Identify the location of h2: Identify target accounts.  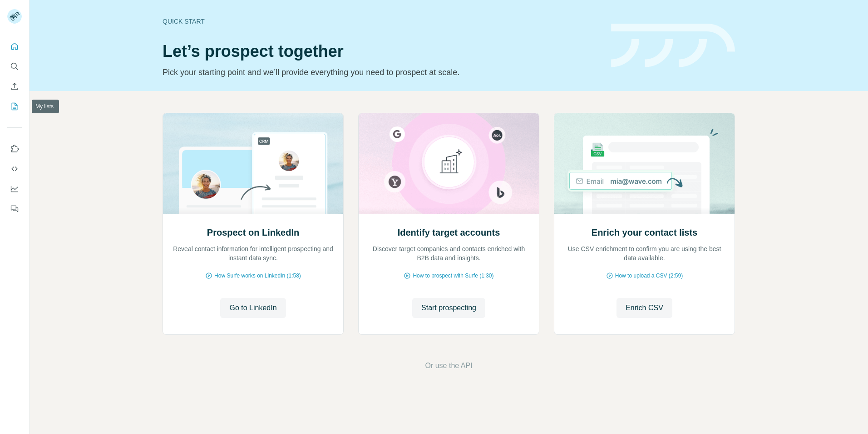
(449, 232).